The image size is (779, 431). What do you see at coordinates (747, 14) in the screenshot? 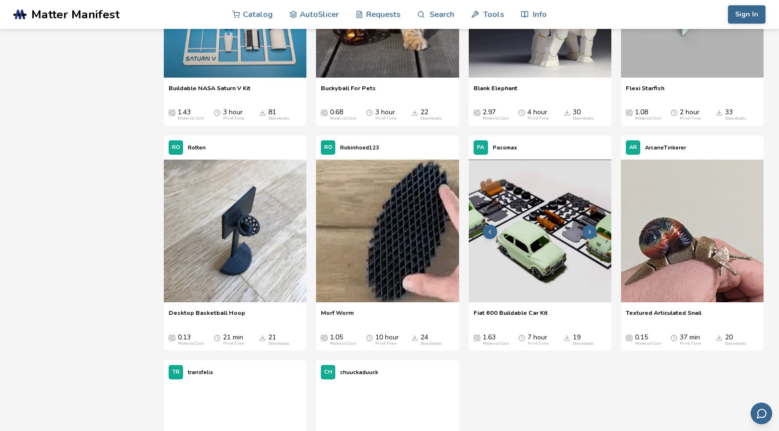
I see `button: Sign In` at bounding box center [747, 14].